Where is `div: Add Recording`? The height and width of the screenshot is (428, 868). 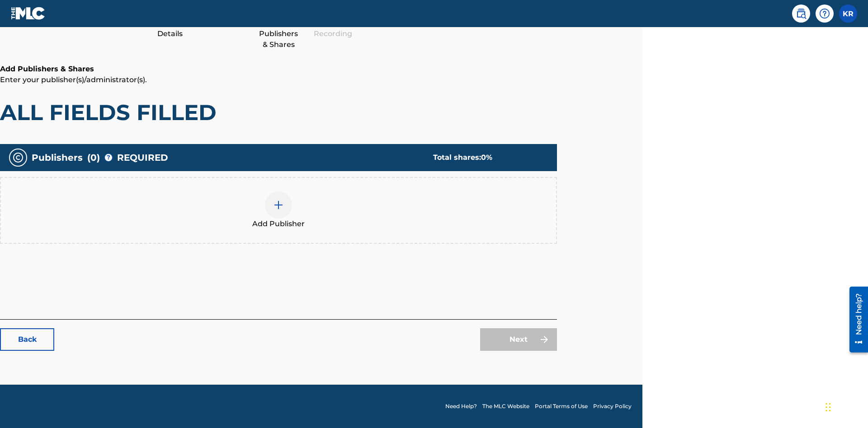
div: Add Recording is located at coordinates (333, 28).